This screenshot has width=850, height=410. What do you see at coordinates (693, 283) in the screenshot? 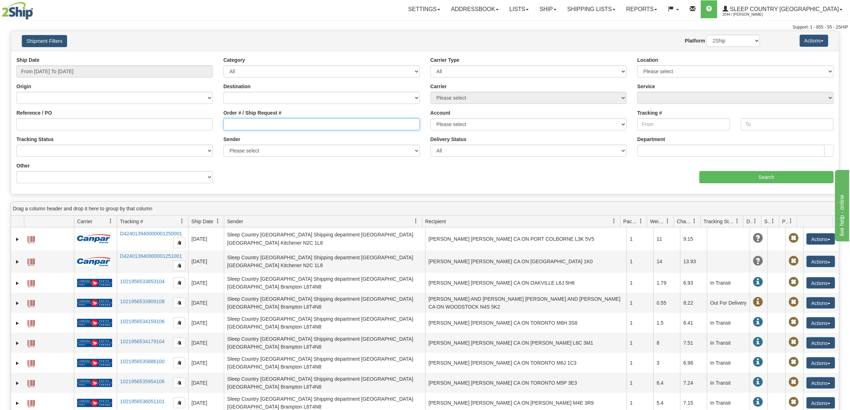
I see `td: 6.93` at bounding box center [693, 283].